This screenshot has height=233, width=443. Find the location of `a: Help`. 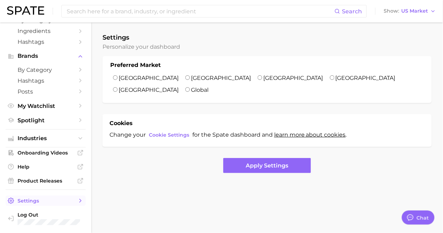

a: Help is located at coordinates (46, 167).